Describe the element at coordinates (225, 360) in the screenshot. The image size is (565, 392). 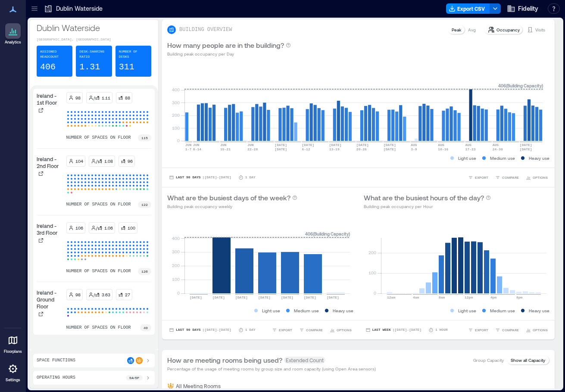
I see `p: How are meeting rooms being used?` at that location.